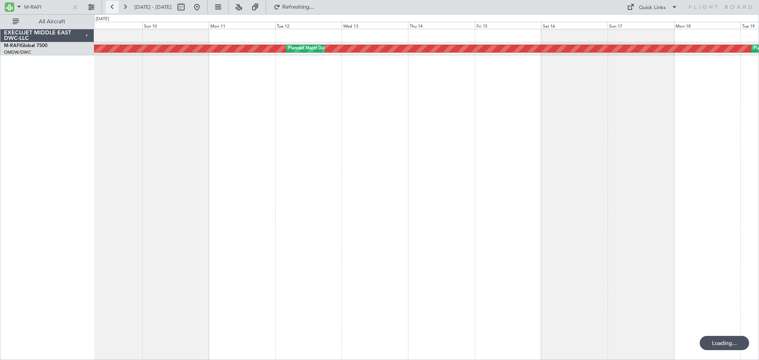 The height and width of the screenshot is (360, 759). Describe the element at coordinates (109, 25) in the screenshot. I see `div: Sat 9` at that location.